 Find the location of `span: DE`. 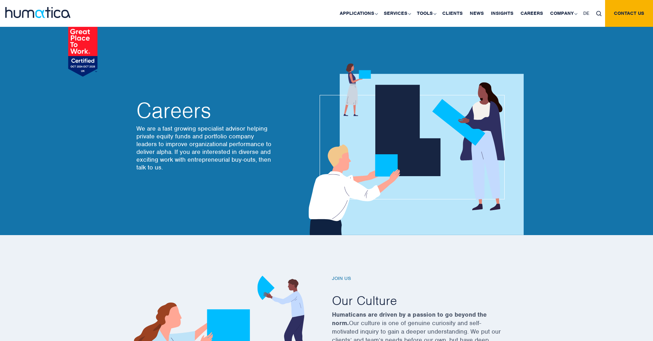

span: DE is located at coordinates (586, 13).